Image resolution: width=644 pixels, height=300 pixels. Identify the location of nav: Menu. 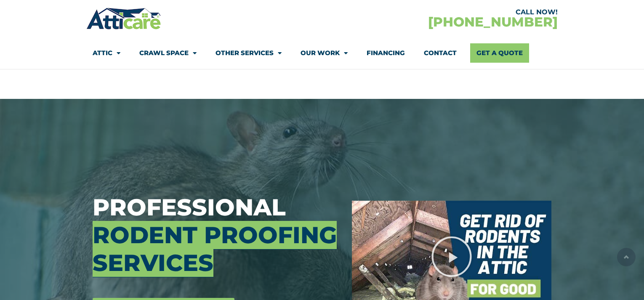
(322, 53).